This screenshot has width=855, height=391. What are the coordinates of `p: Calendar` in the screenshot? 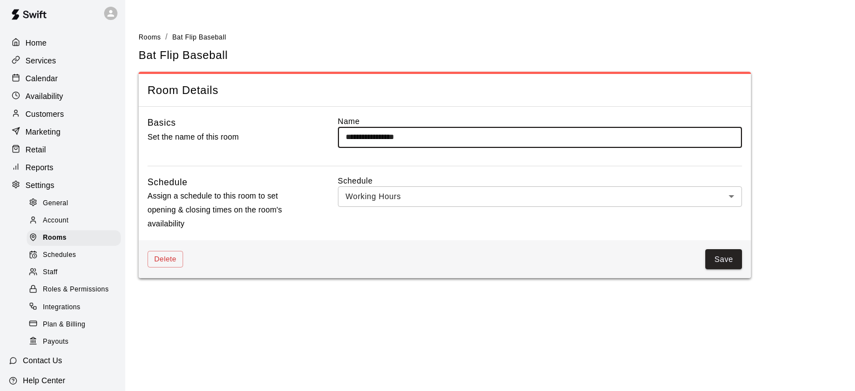 It's located at (42, 79).